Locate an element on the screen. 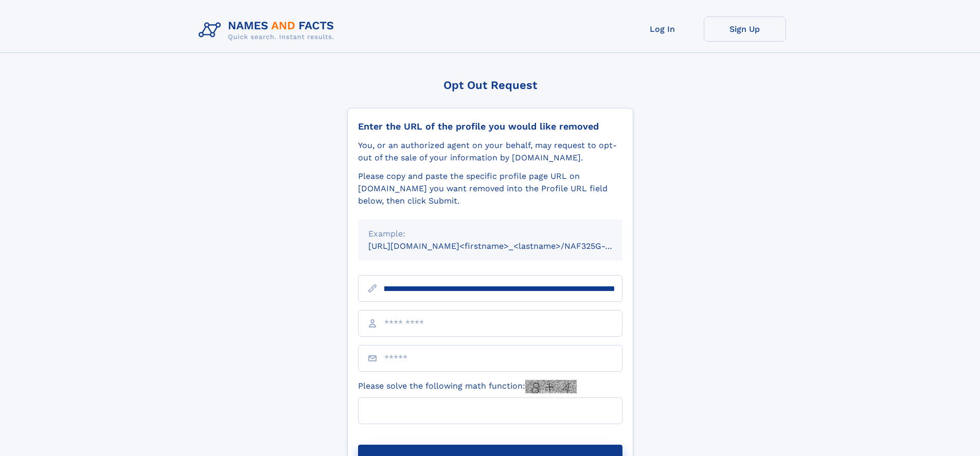 The width and height of the screenshot is (980, 456). div: Opt Out Request is located at coordinates (490, 85).